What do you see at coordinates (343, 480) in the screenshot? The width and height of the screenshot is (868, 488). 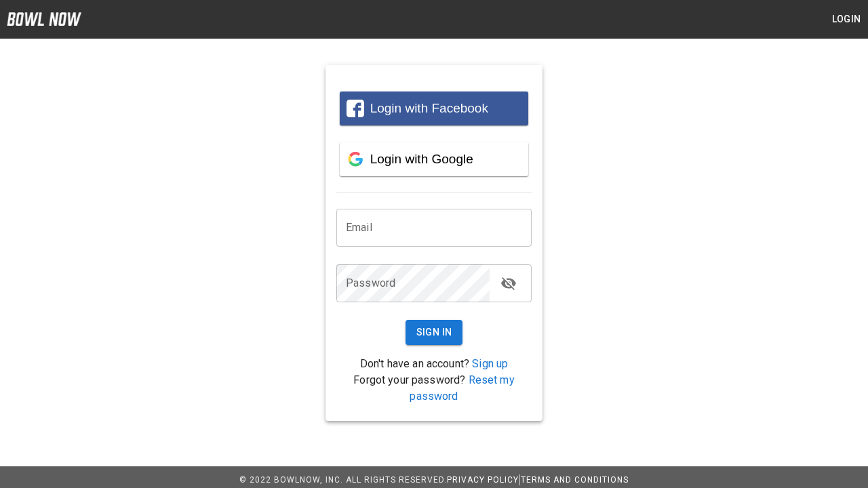 I see `span: © 2022 BowlNow, Inc. All Rights Reserved.` at bounding box center [343, 480].